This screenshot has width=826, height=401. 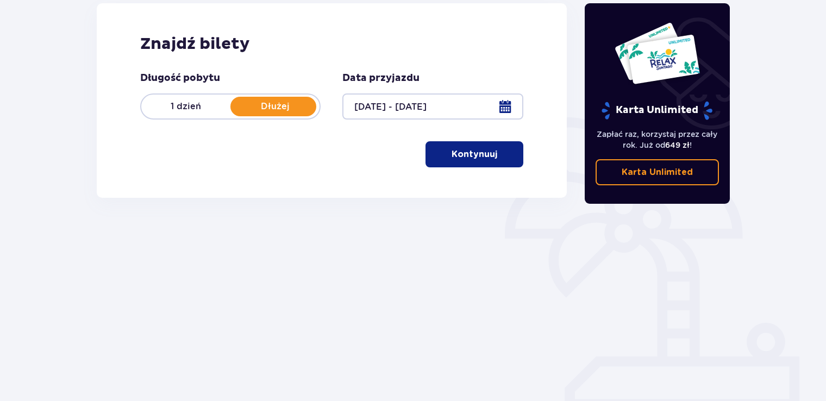 I want to click on a: Karta Unlimited, so click(x=658, y=172).